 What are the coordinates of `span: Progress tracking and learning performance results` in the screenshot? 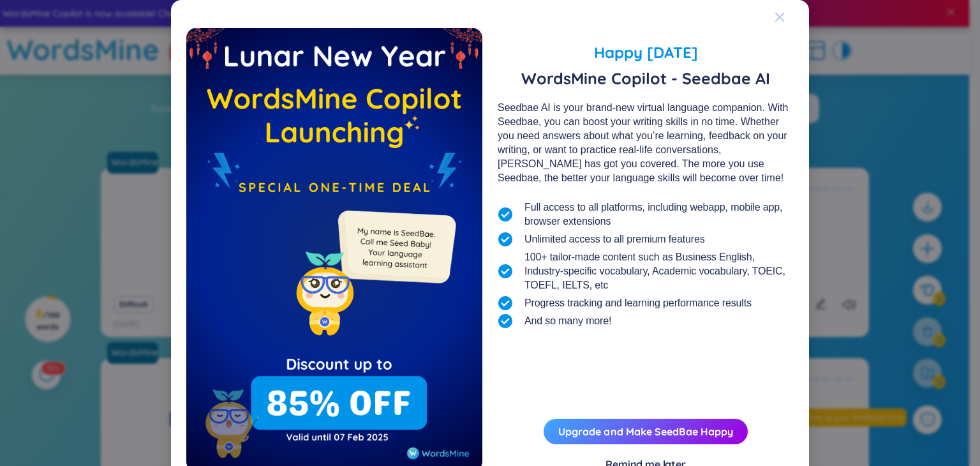 It's located at (638, 303).